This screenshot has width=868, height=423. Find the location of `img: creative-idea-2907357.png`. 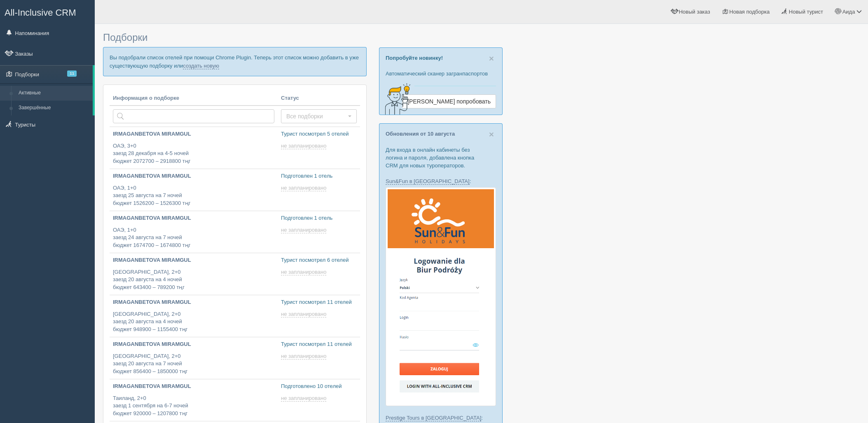

img: creative-idea-2907357.png is located at coordinates (396, 99).